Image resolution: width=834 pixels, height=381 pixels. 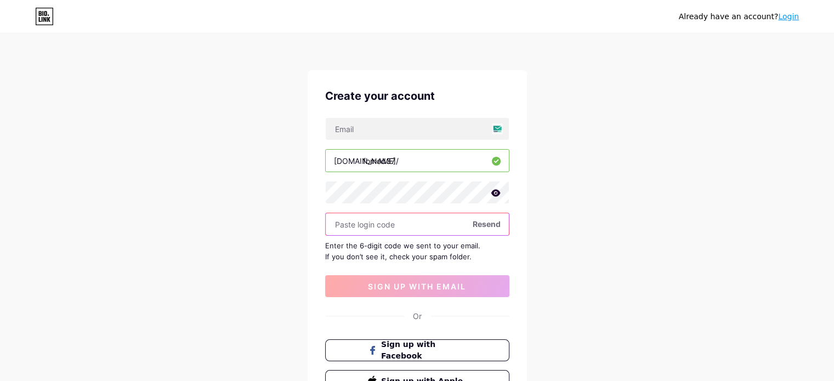 What do you see at coordinates (423, 350) in the screenshot?
I see `span: Sign up with Facebook` at bounding box center [423, 350].